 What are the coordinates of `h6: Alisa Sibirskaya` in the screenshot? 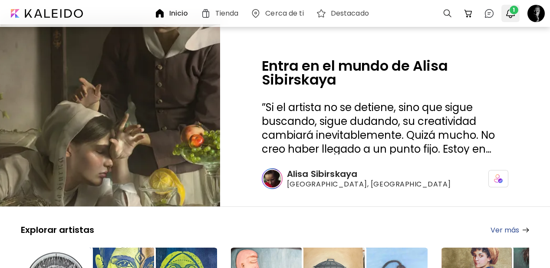 It's located at (369, 174).